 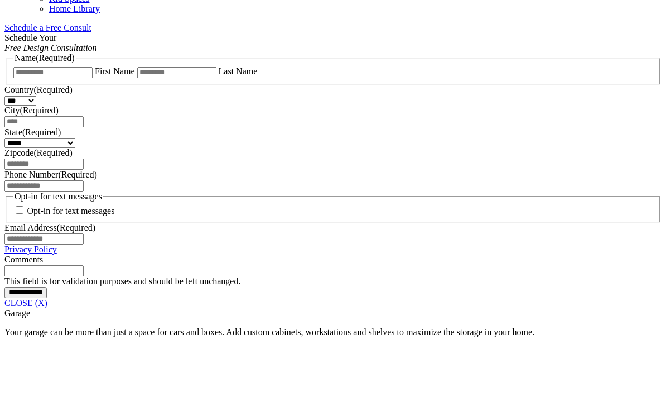 I want to click on label: Last Name, so click(x=238, y=71).